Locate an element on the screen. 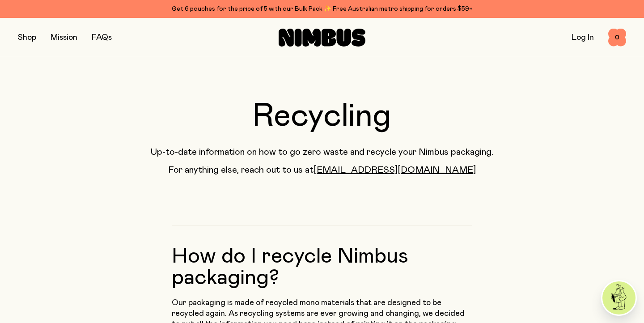 Image resolution: width=644 pixels, height=323 pixels. a: Mission is located at coordinates (64, 38).